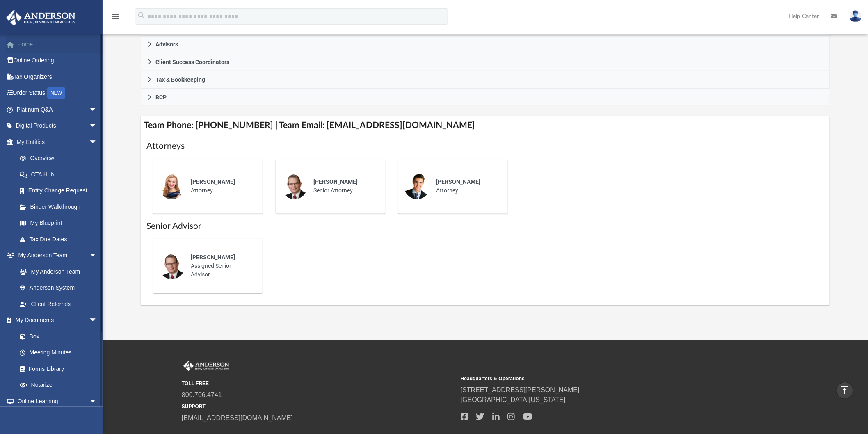 The width and height of the screenshot is (868, 434). What do you see at coordinates (202, 395) in the screenshot?
I see `a: 800.706.4741` at bounding box center [202, 395].